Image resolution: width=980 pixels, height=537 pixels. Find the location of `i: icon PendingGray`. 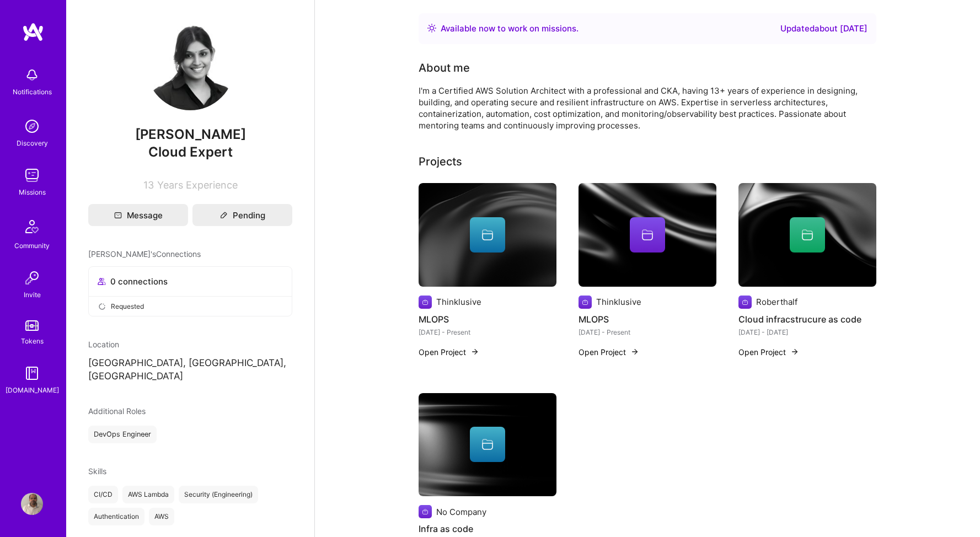

i: icon PendingGray is located at coordinates (102, 307).